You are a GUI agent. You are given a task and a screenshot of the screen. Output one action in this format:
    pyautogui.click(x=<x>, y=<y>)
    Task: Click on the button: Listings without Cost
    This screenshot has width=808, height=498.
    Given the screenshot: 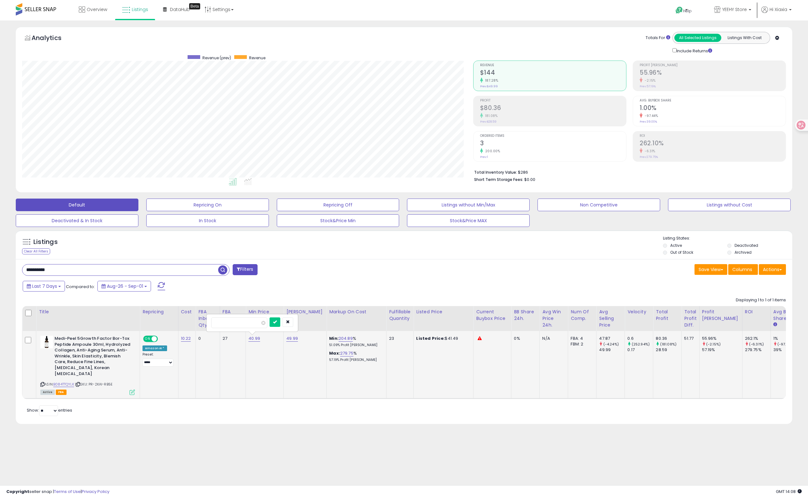 What is the action you would take?
    pyautogui.click(x=730, y=205)
    